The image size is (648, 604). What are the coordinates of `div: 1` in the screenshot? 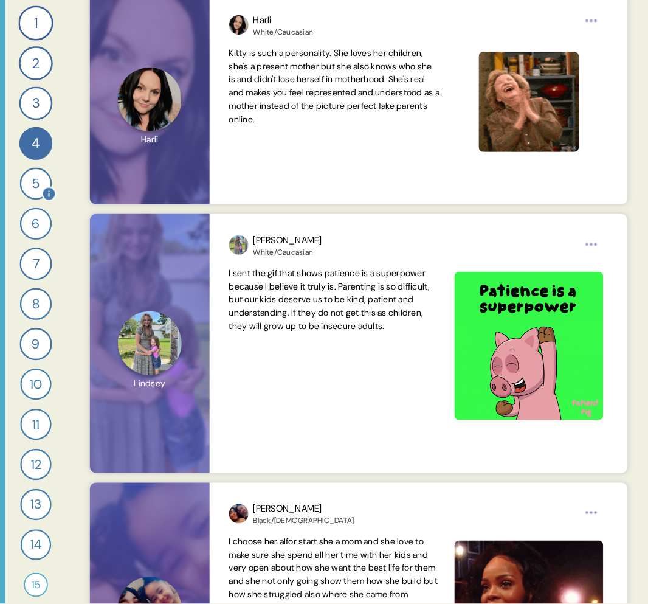 It's located at (35, 22).